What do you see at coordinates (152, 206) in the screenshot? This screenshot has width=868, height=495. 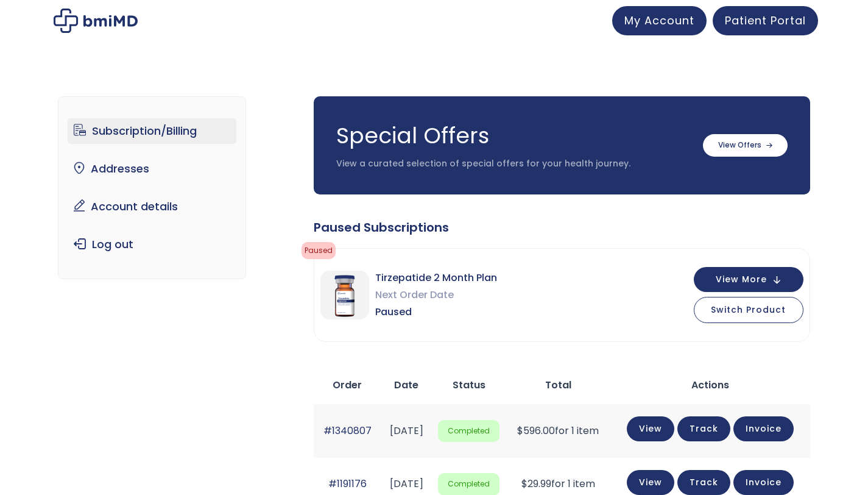 I see `a: Account details` at bounding box center [152, 206].